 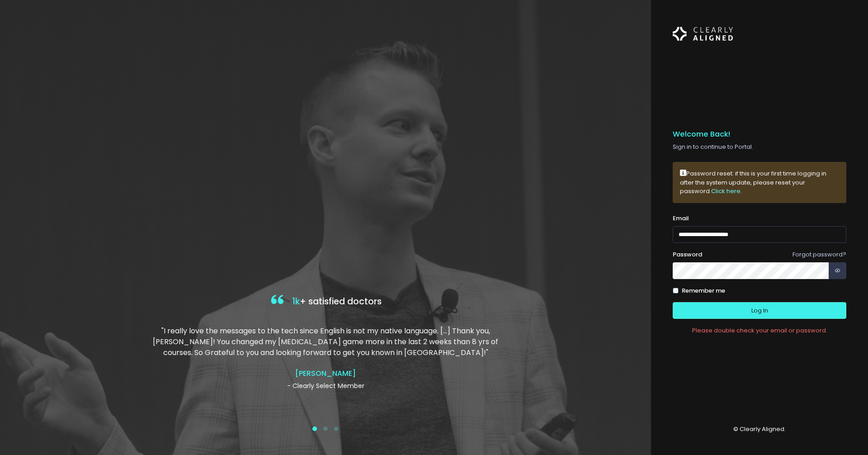 What do you see at coordinates (759, 310) in the screenshot?
I see `button: Log In` at bounding box center [759, 310].